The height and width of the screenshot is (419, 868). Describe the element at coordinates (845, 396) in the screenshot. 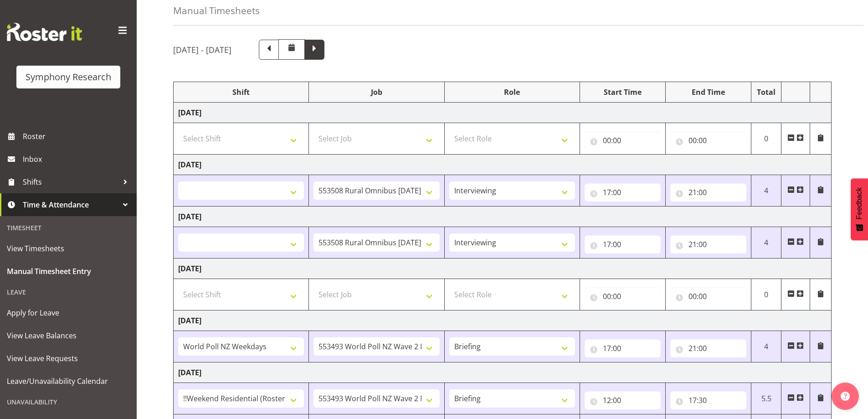

I see `img: help-xxl-2.png` at that location.